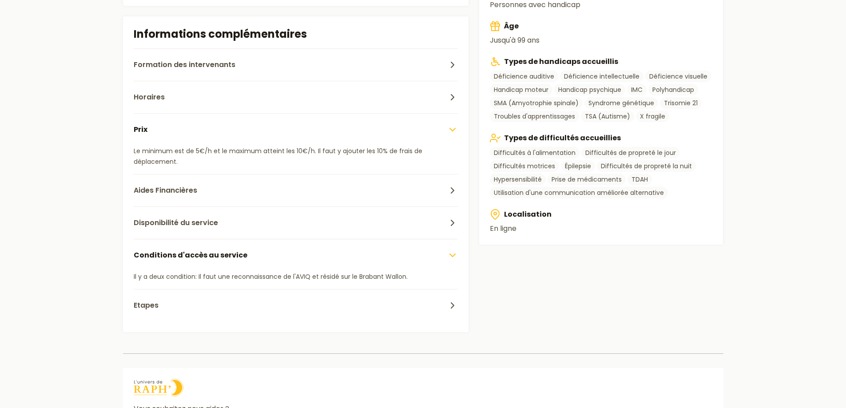 This screenshot has height=408, width=846. Describe the element at coordinates (681, 103) in the screenshot. I see `a: Trisomie 21` at that location.